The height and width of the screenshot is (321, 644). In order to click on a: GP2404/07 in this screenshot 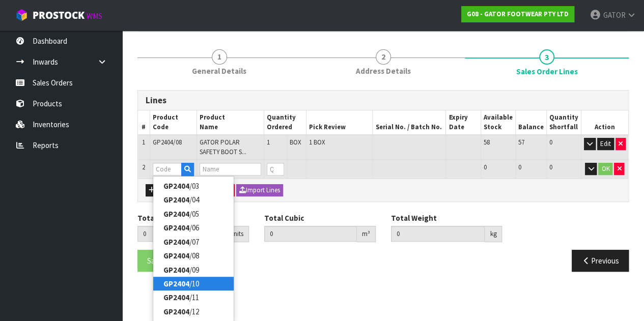, I will do `click(193, 242)`.